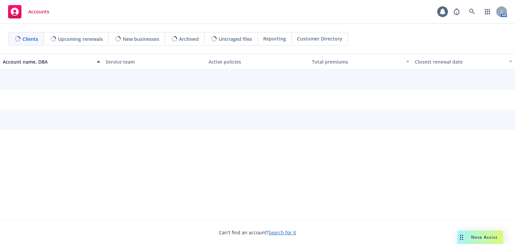 Image resolution: width=515 pixels, height=244 pixels. What do you see at coordinates (360, 62) in the screenshot?
I see `button: Total premiums` at bounding box center [360, 62].